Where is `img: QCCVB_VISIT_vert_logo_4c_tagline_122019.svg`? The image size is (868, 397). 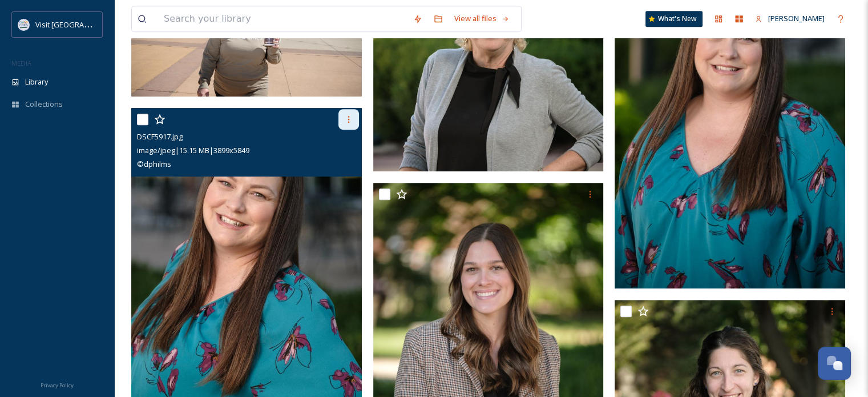
img: QCCVB_VISIT_vert_logo_4c_tagline_122019.svg is located at coordinates (24, 25).